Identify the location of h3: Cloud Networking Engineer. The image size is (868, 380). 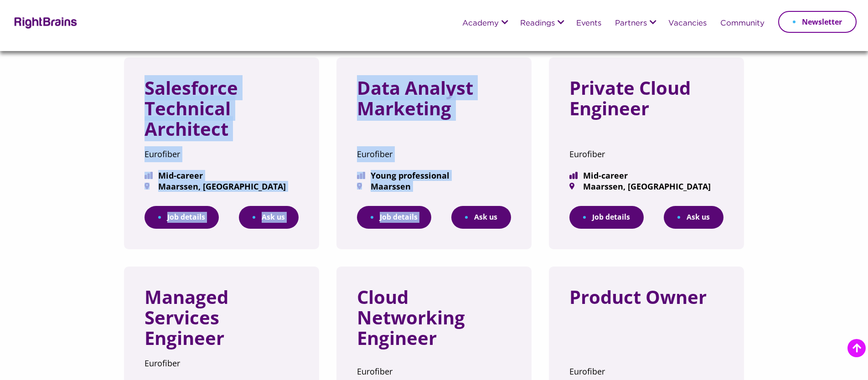
(434, 321).